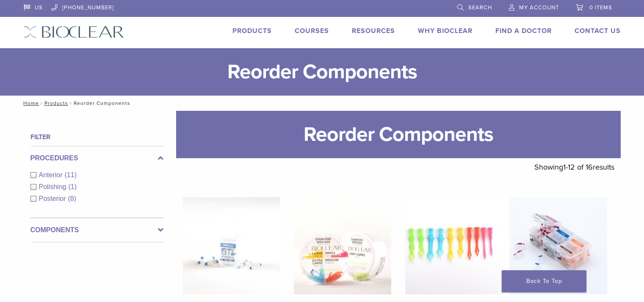 Image resolution: width=644 pixels, height=302 pixels. Describe the element at coordinates (454, 246) in the screenshot. I see `img: Diamond Wedge and Long Diamond Wedge` at that location.